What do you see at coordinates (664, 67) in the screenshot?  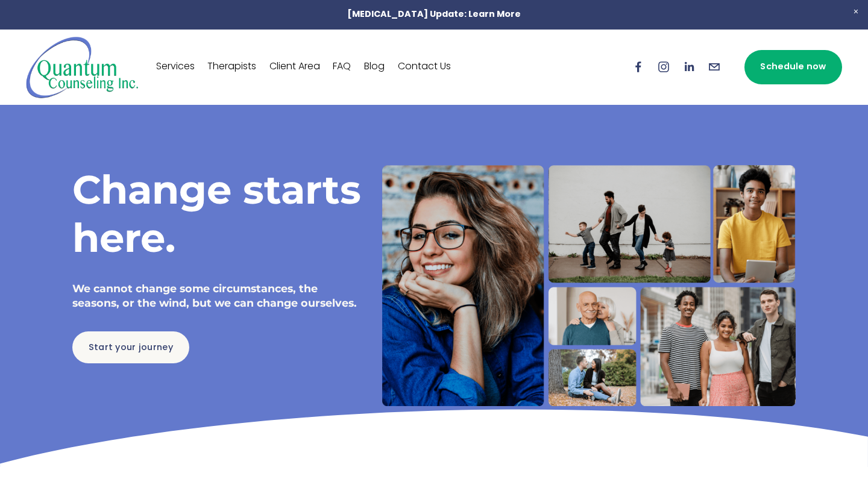 I see `a: Instagram` at bounding box center [664, 67].